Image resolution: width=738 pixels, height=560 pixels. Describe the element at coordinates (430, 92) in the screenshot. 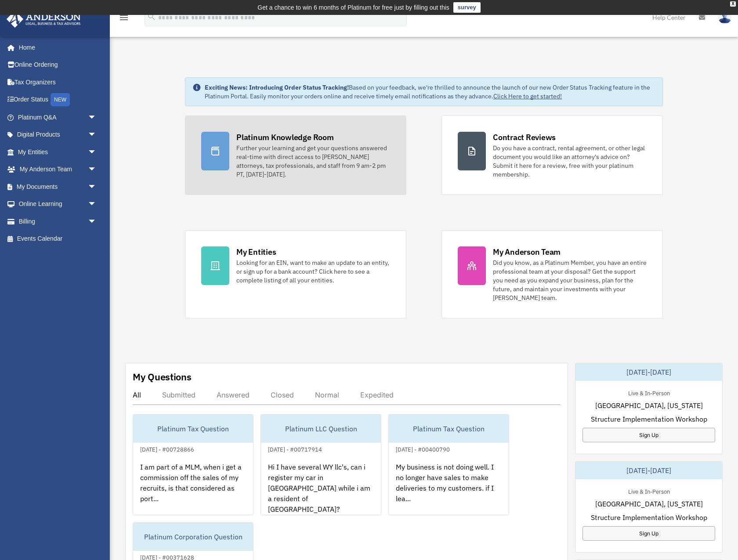

I see `div: Based on your feedback, we're thrilled to announce the launch of our new Order Status Tracking fe...` at that location.